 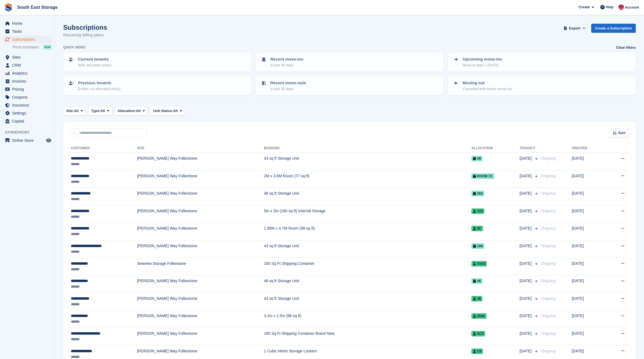 What do you see at coordinates (479, 316) in the screenshot?
I see `span: 264X` at bounding box center [479, 316].